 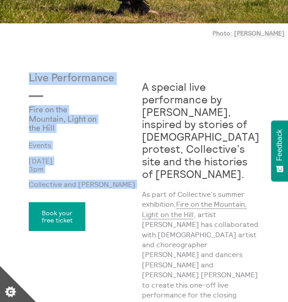 I want to click on a: Events, so click(x=78, y=145).